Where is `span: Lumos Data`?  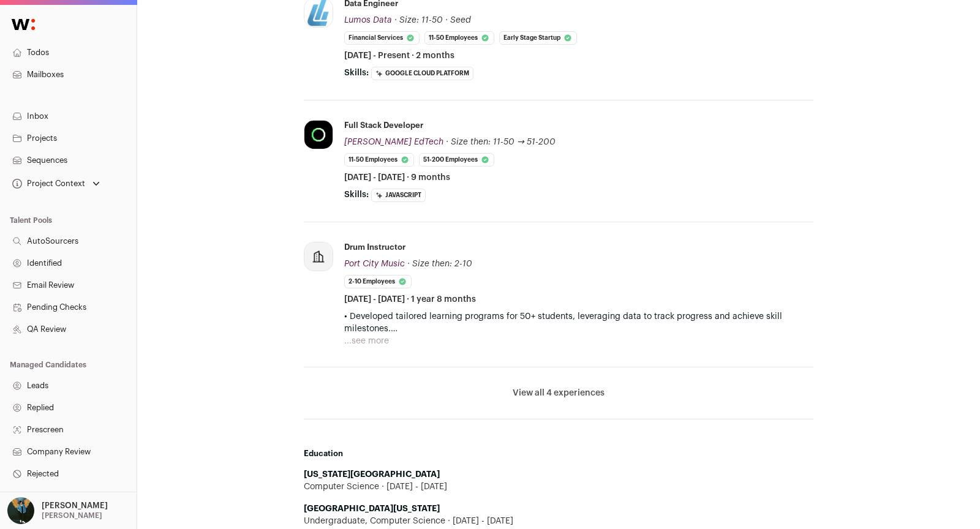
span: Lumos Data is located at coordinates (368, 20).